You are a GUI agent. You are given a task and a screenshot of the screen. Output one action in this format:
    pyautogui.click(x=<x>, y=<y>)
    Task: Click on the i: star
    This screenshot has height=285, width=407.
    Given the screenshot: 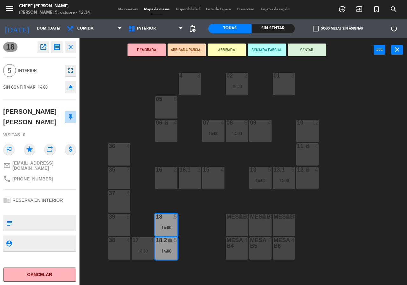 What is the action you would take?
    pyautogui.click(x=30, y=149)
    